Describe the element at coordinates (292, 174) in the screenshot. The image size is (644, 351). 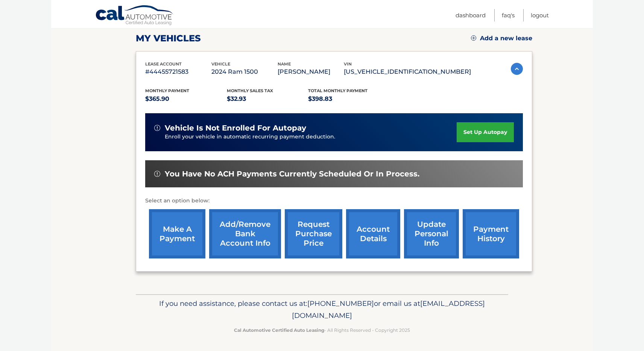
I see `span: You have no ACH payments currently scheduled or in process.` at that location.